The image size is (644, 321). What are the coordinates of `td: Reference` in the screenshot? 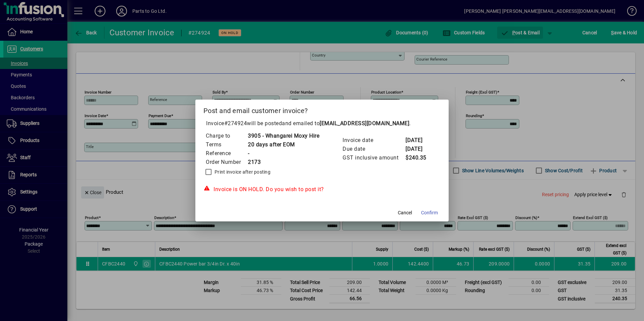 It's located at (226, 153).